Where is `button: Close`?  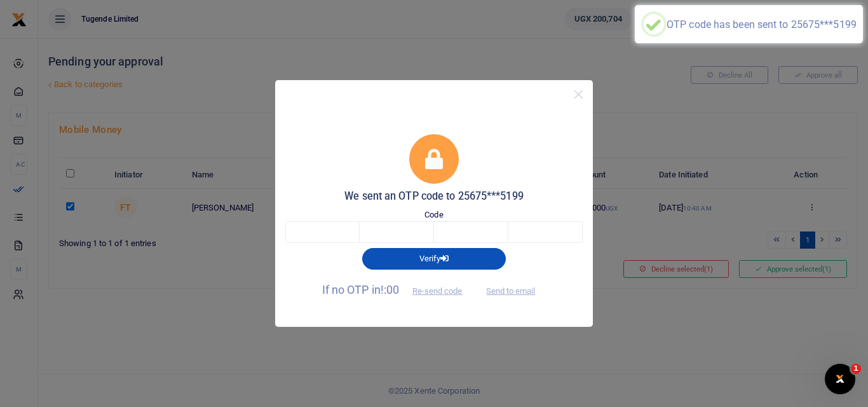
button: Close is located at coordinates (578, 94).